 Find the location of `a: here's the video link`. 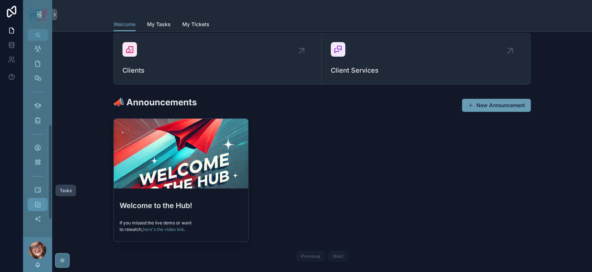

a: here's the video link is located at coordinates (163, 229).